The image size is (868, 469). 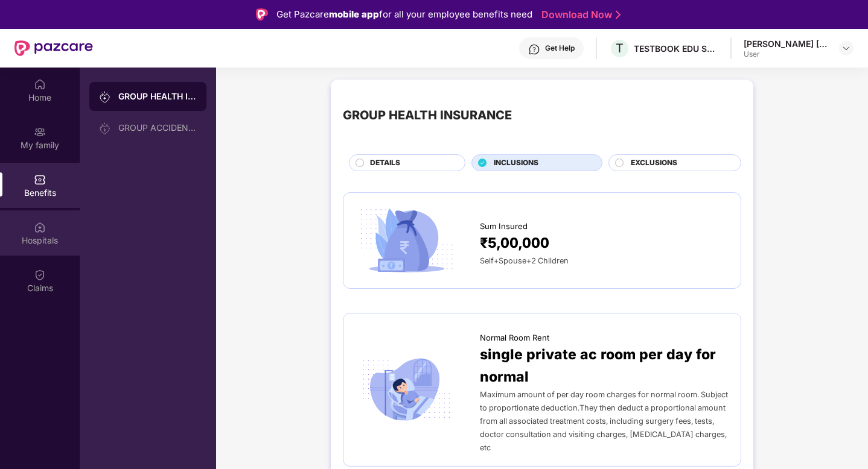 What do you see at coordinates (353, 14) in the screenshot?
I see `strong: mobile app` at bounding box center [353, 14].